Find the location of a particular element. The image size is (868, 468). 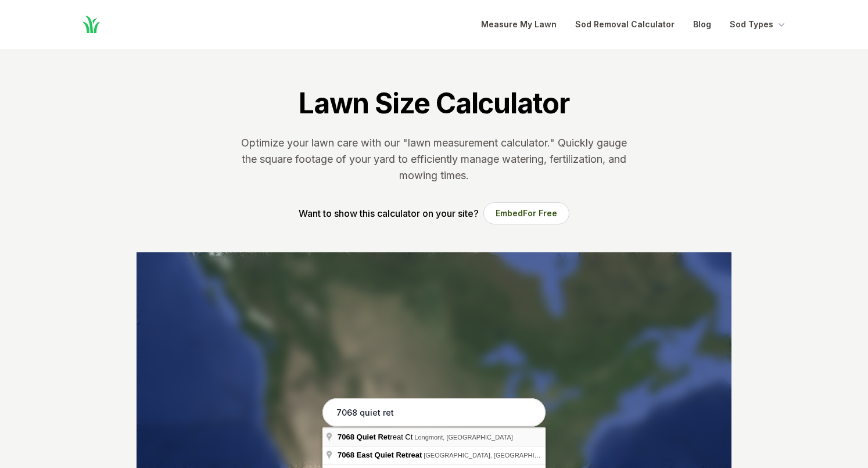

h1: Lawn Size Calculator is located at coordinates (434, 103).